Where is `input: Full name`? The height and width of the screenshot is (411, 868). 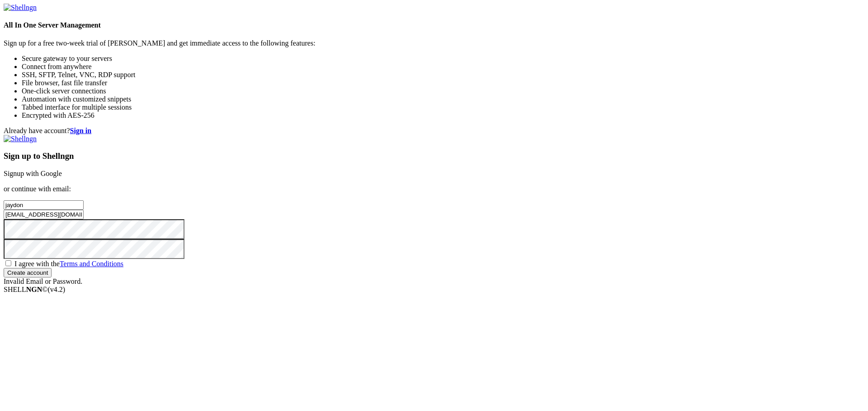 input: Full name is located at coordinates (44, 206).